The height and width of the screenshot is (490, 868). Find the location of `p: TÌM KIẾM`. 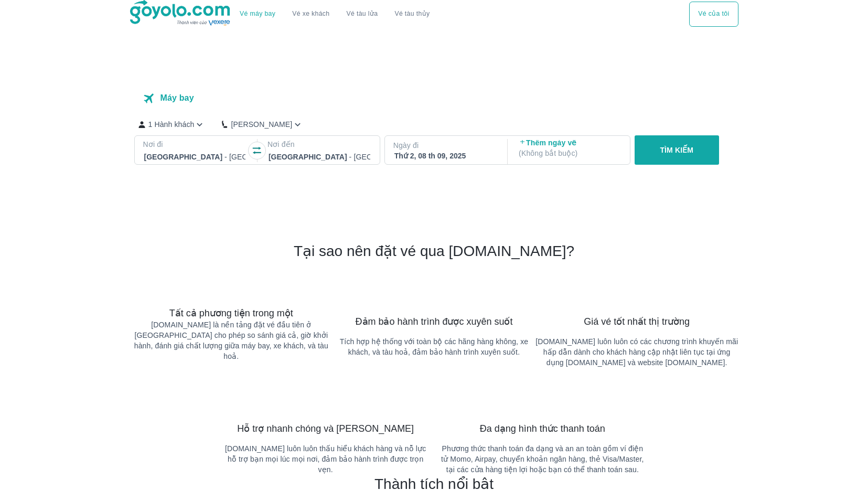

p: TÌM KIẾM is located at coordinates (676, 150).